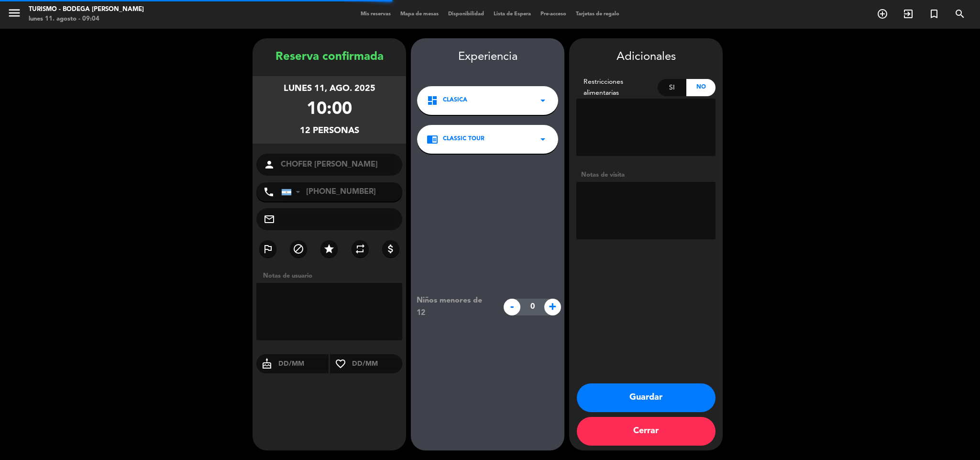  What do you see at coordinates (341, 364) in the screenshot?
I see `i: favorite_border` at bounding box center [341, 364].